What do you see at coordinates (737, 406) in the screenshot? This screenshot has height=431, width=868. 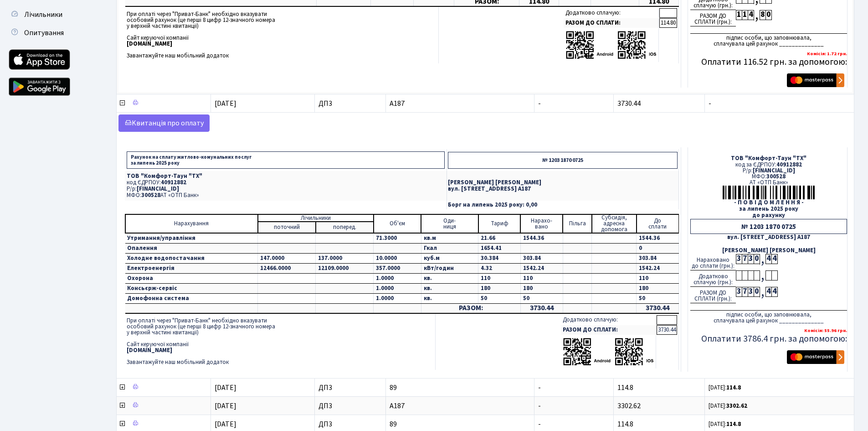 I see `b: 3302.62` at bounding box center [737, 406].